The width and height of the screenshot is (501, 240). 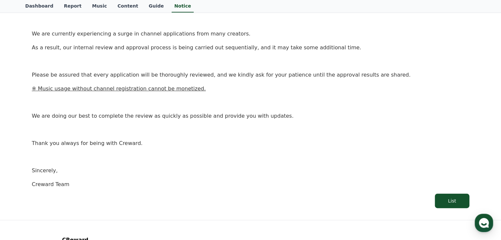 I want to click on a: List, so click(x=251, y=201).